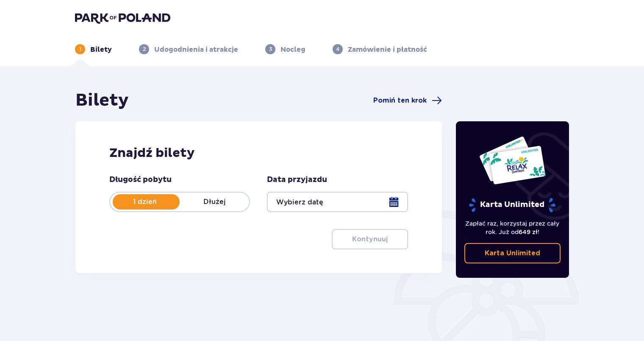 The image size is (644, 341). What do you see at coordinates (80, 49) in the screenshot?
I see `p: 1` at bounding box center [80, 49].